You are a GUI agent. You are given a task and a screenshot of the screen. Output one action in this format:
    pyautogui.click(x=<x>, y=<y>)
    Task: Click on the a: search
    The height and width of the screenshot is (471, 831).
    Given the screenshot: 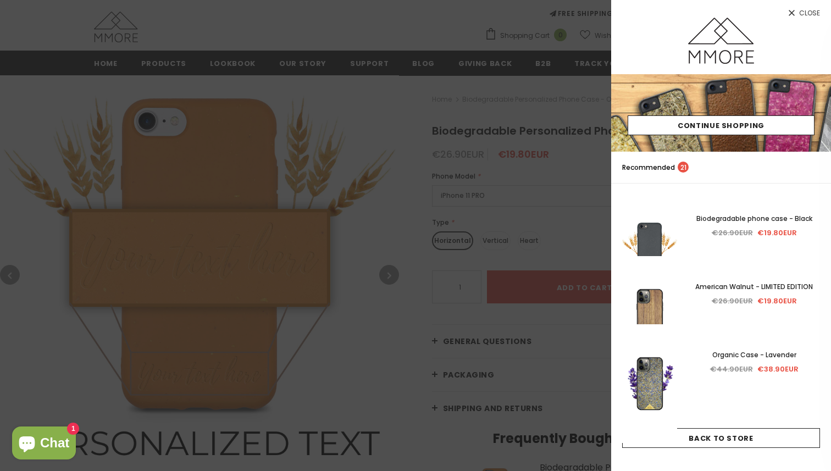 What is the action you would take?
    pyautogui.click(x=815, y=168)
    